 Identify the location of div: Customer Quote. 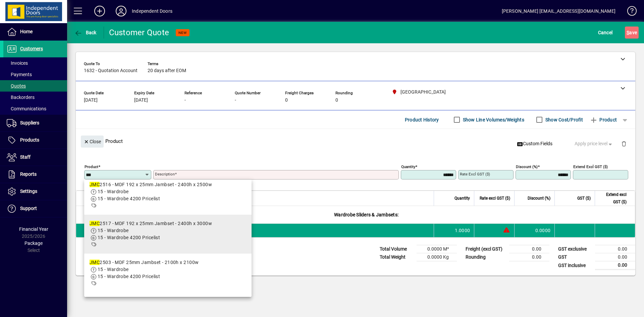
(139, 33).